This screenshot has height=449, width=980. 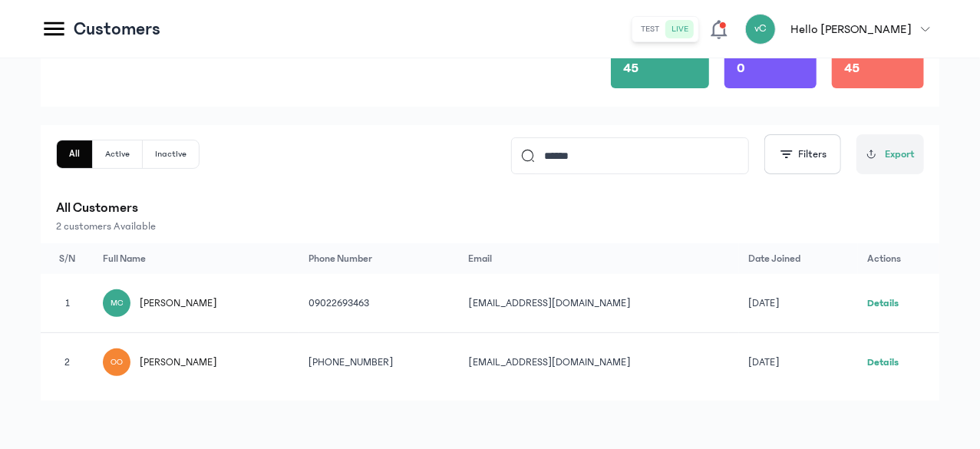 I want to click on button: live, so click(x=681, y=29).